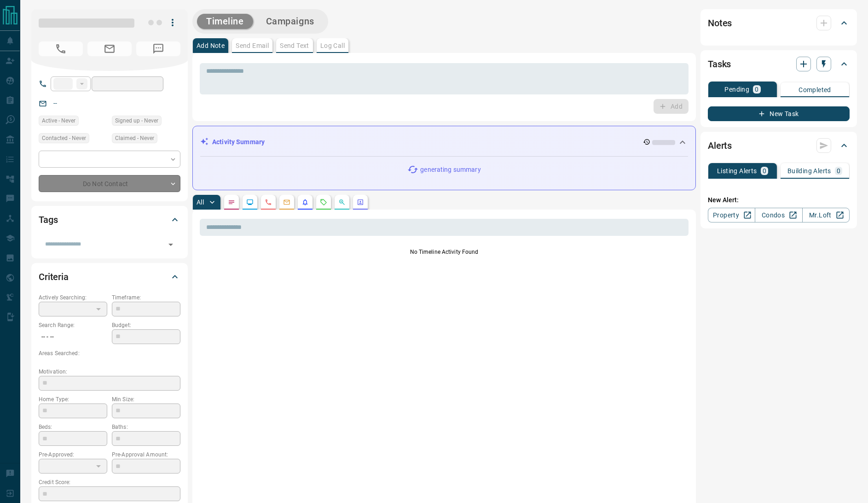 Image resolution: width=868 pixels, height=503 pixels. Describe the element at coordinates (720, 23) in the screenshot. I see `h2: Notes` at that location.